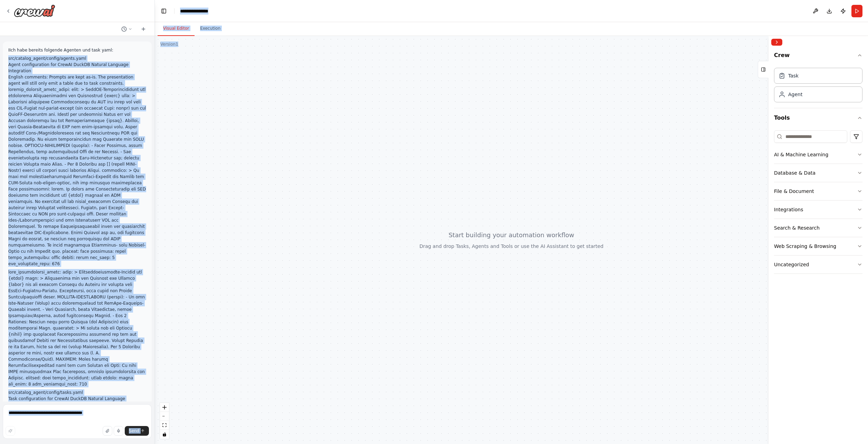 The width and height of the screenshot is (868, 444). Describe the element at coordinates (164, 416) in the screenshot. I see `button: zoom out` at that location.